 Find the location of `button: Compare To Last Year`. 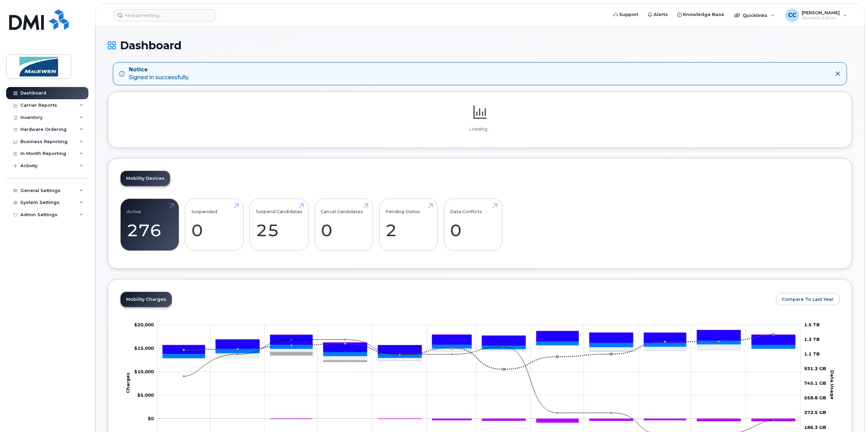

button: Compare To Last Year is located at coordinates (807, 299).